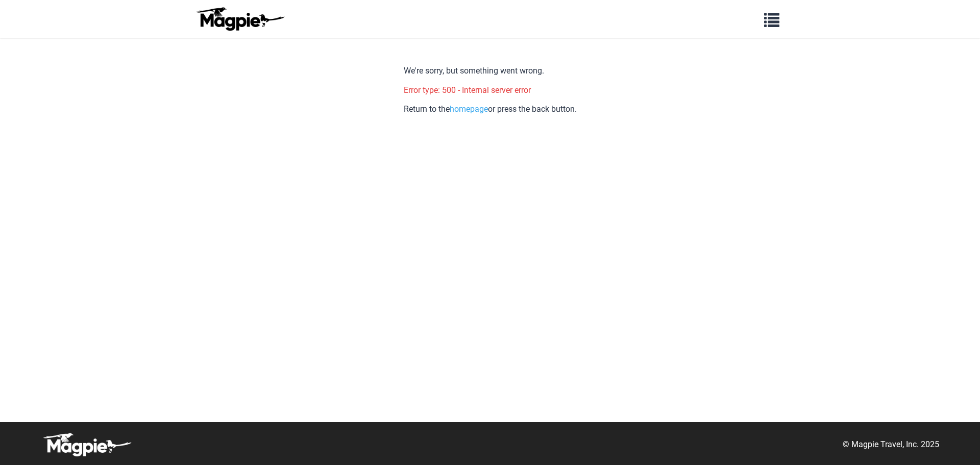 The width and height of the screenshot is (980, 465). Describe the element at coordinates (240, 19) in the screenshot. I see `img: logo-ab69f6fb50320c5b225c76a69d11143b.png` at that location.